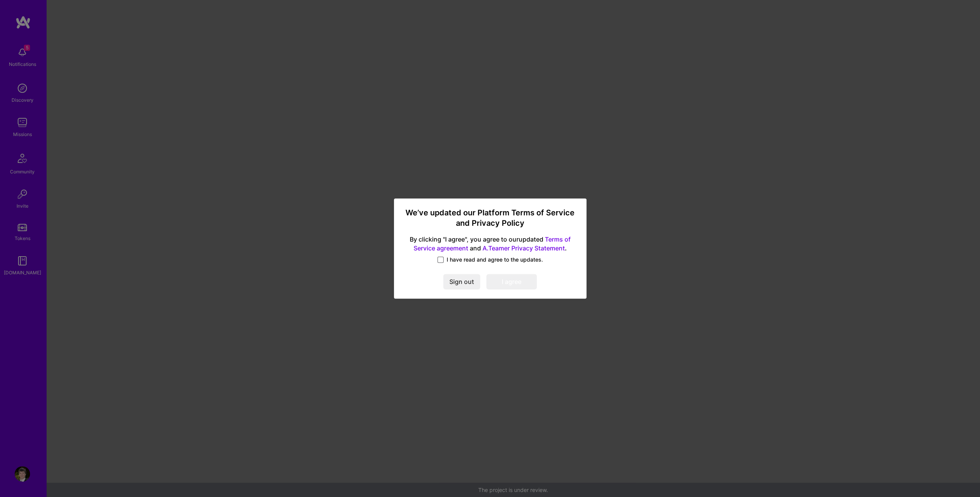 The image size is (980, 497). Describe the element at coordinates (495, 260) in the screenshot. I see `span: I have read and agree to the updates.` at that location.